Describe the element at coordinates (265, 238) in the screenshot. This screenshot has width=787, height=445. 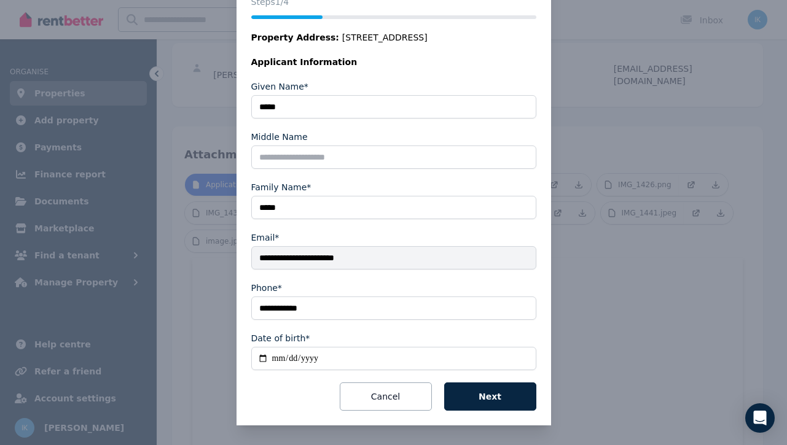
I see `label: Email*` at that location.